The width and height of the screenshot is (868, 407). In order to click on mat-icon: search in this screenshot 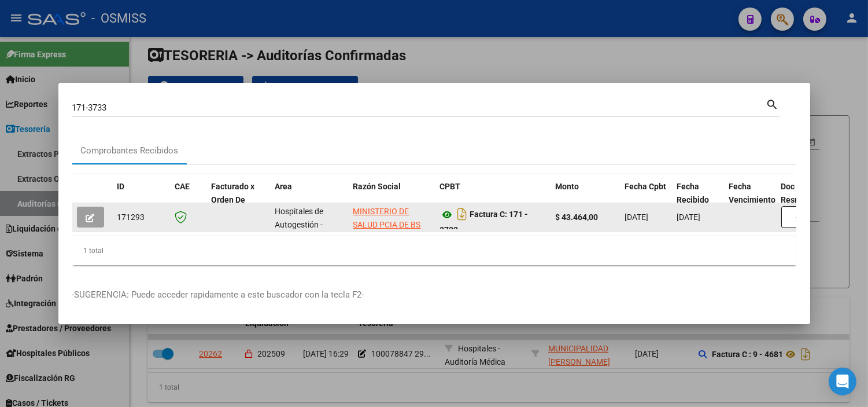, I will do `click(773, 104)`.